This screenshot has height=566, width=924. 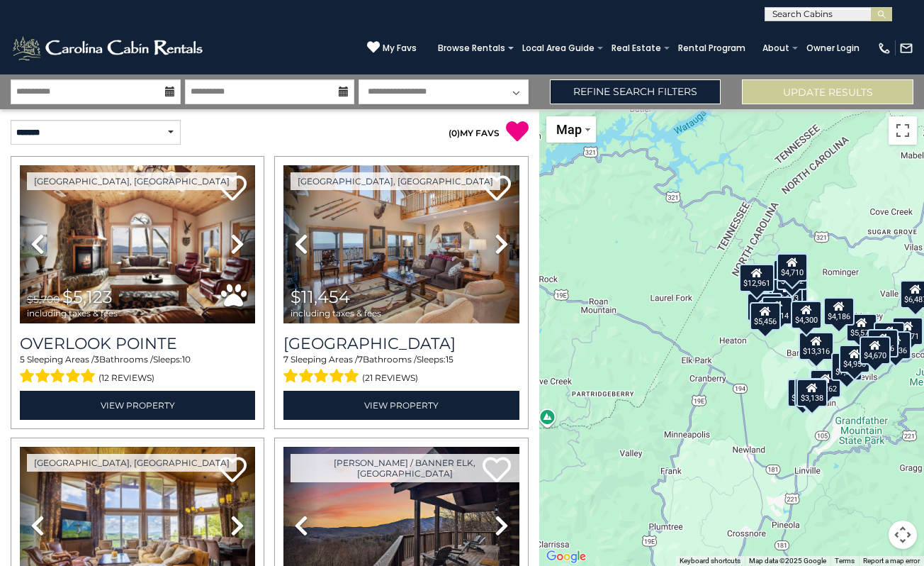 What do you see at coordinates (559, 48) in the screenshot?
I see `a: Local Area Guide` at bounding box center [559, 48].